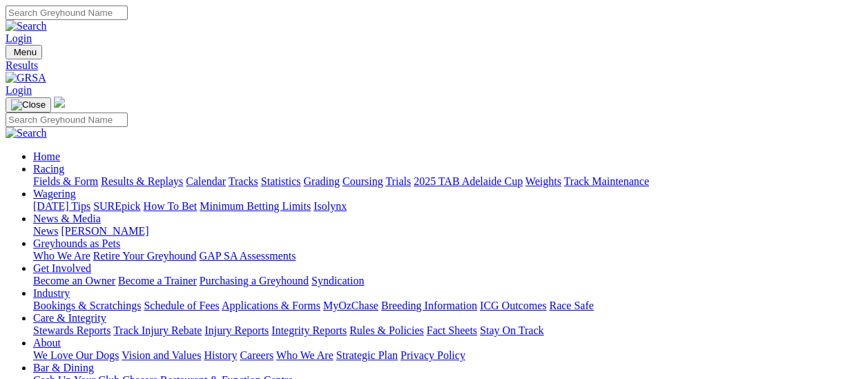  What do you see at coordinates (205, 180) in the screenshot?
I see `a: Calendar` at bounding box center [205, 180].